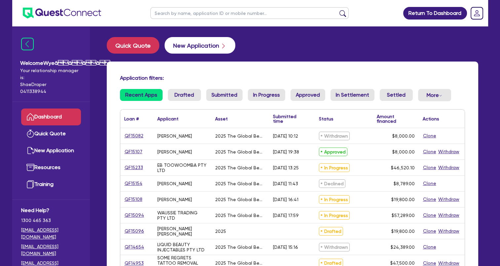 Image resolution: width=500 pixels, height=266 pixels. I want to click on a: In Progress, so click(266, 95).